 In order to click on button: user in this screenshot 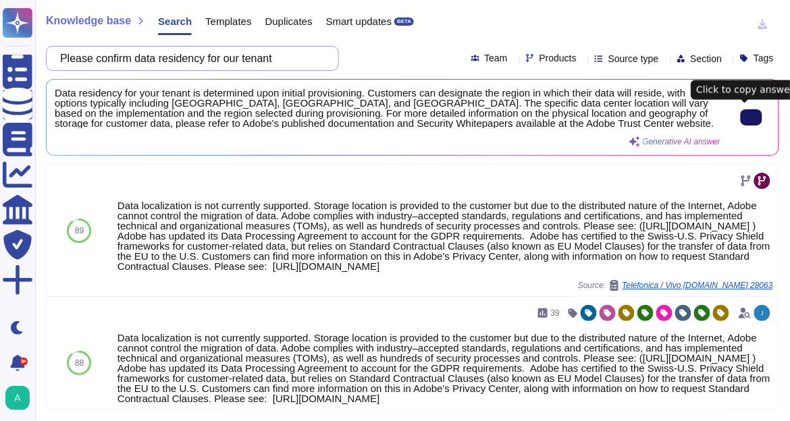, I will do `click(21, 398)`.